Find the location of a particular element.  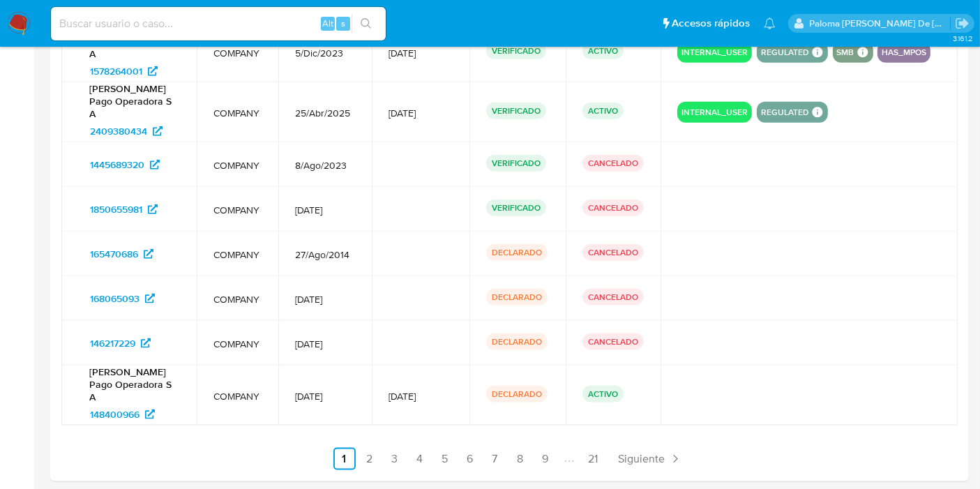

p: paloma.falcondesoto@mercadolibre.cl is located at coordinates (880, 23).